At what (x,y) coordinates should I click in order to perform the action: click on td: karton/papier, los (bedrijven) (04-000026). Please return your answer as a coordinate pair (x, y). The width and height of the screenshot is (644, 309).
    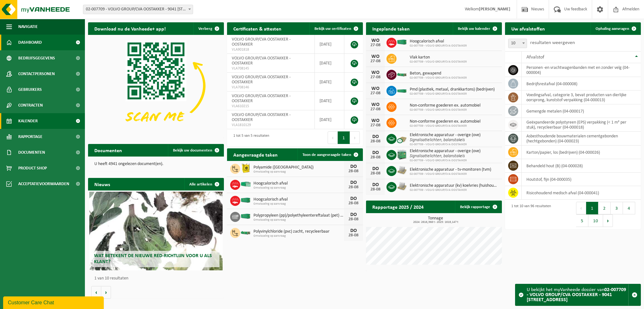
    Looking at the image, I should click on (581, 152).